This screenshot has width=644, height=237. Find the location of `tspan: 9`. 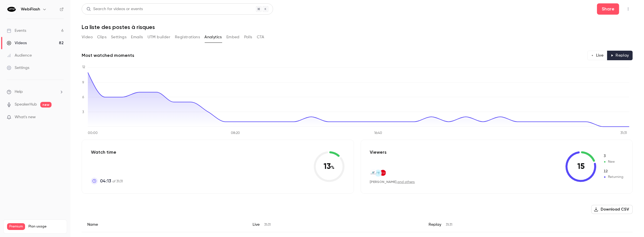

tspan: 9 is located at coordinates (83, 83).